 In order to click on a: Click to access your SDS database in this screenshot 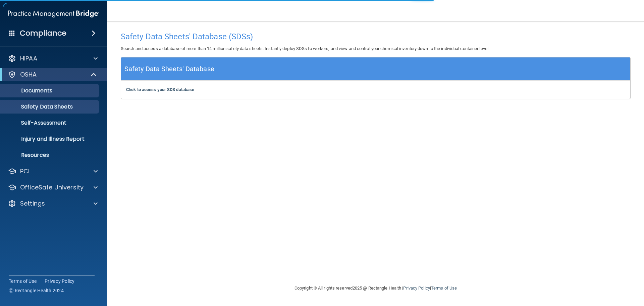, I will do `click(160, 89)`.